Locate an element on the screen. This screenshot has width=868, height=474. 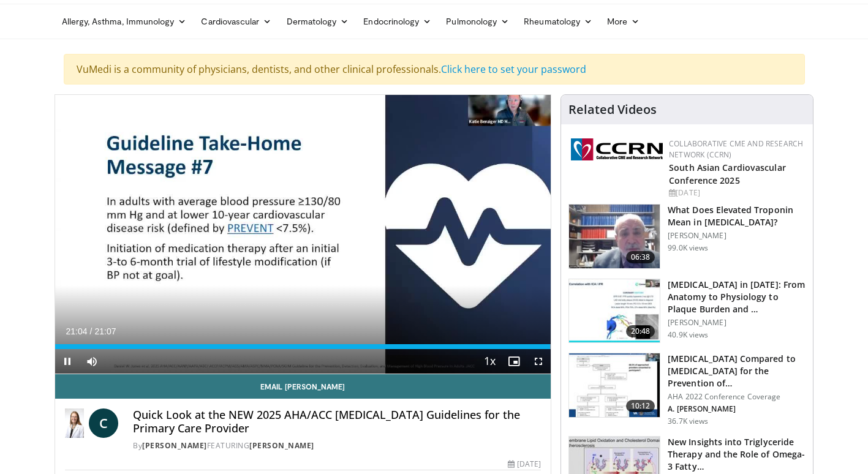
p: 40.9K views is located at coordinates (688, 335).